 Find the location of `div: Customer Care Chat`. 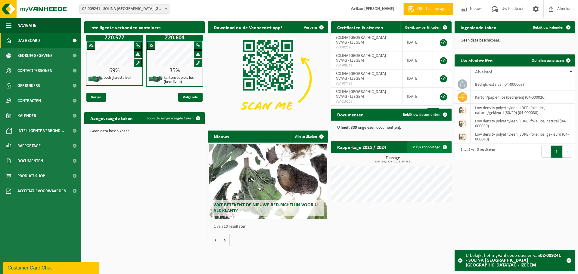

div: Customer Care Chat is located at coordinates (48, 7).